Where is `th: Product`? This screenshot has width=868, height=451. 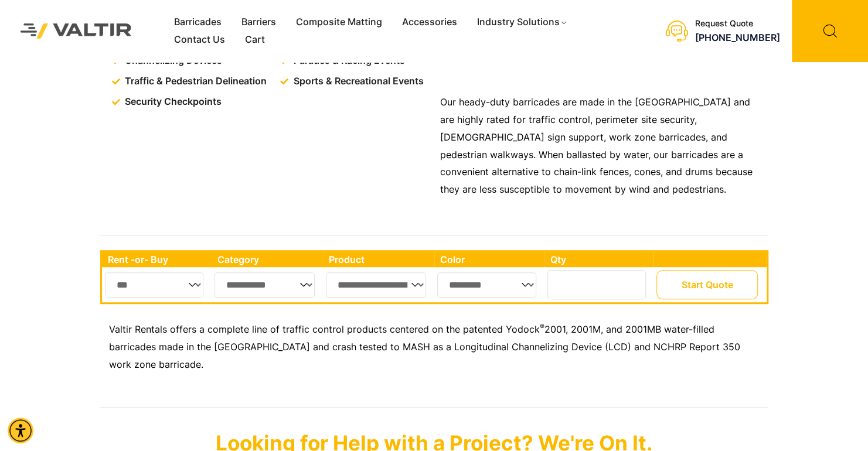 th: Product is located at coordinates (378, 260).